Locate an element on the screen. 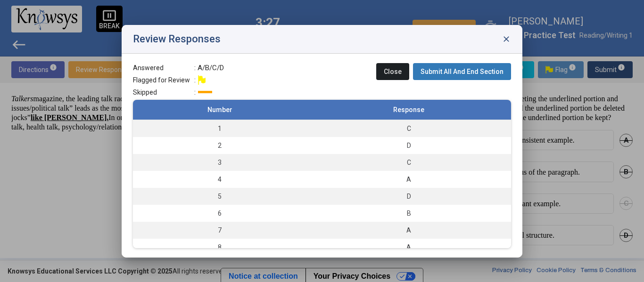 This screenshot has width=644, height=282. td: 4 is located at coordinates (220, 179).